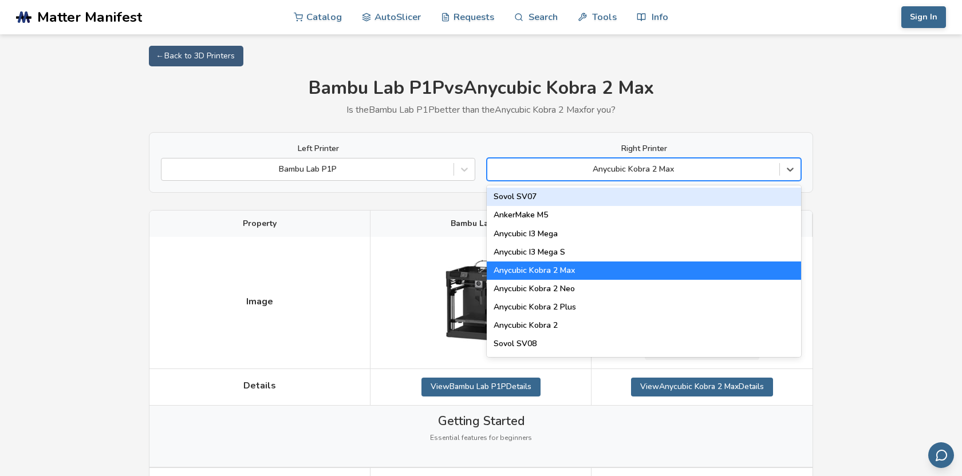  What do you see at coordinates (168, 169) in the screenshot?
I see `input: Bambu Lab P1P` at bounding box center [168, 169].